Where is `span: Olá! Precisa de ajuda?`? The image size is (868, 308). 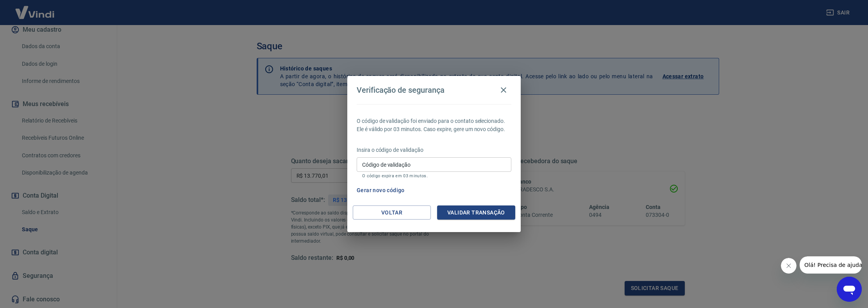 span: Olá! Precisa de ajuda? is located at coordinates (35, 9).